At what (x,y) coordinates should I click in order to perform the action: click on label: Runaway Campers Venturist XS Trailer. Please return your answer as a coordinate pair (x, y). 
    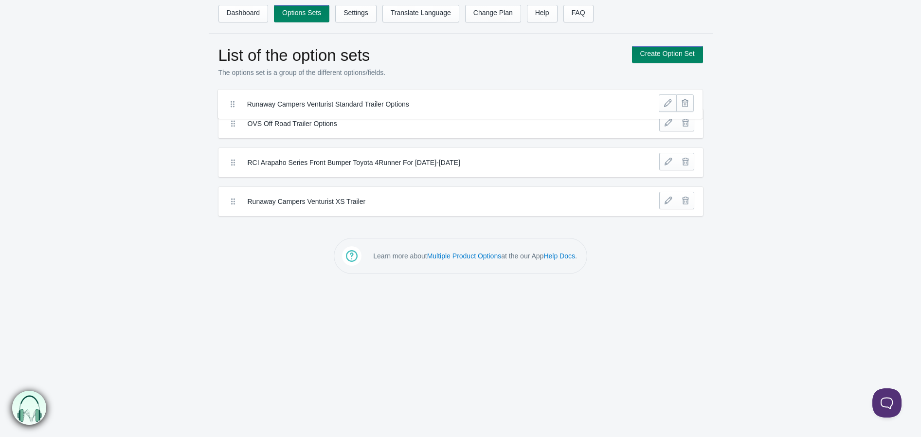
    Looking at the image, I should click on (425, 201).